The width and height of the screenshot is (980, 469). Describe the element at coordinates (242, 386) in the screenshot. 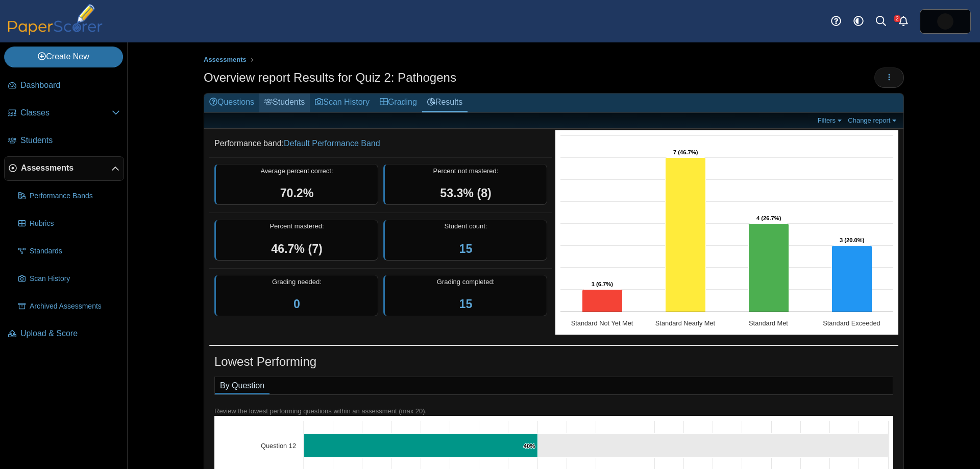

I see `a: By Question` at that location.